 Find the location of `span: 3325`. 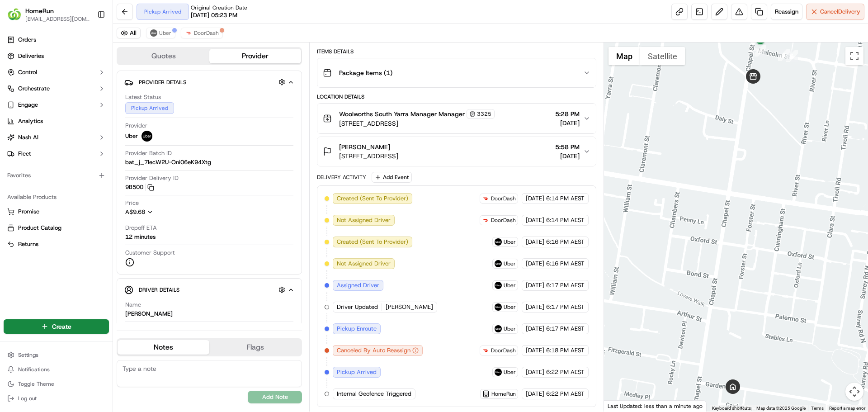

span: 3325 is located at coordinates (484, 114).